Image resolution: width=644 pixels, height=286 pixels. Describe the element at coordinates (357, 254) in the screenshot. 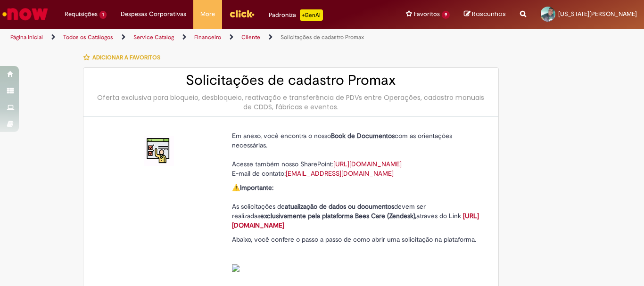

I see `p: Abaixo, você confere o passo a passo de como abrir uma solicitação na plataforma.` at that location.